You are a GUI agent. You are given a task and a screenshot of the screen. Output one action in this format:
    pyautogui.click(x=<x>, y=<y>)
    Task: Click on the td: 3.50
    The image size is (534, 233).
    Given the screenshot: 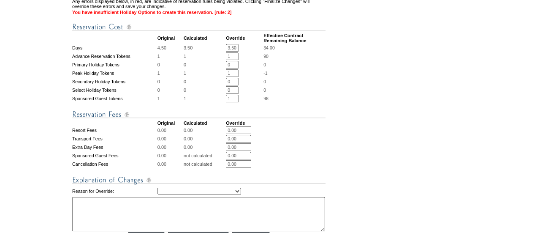 What is the action you would take?
    pyautogui.click(x=204, y=48)
    